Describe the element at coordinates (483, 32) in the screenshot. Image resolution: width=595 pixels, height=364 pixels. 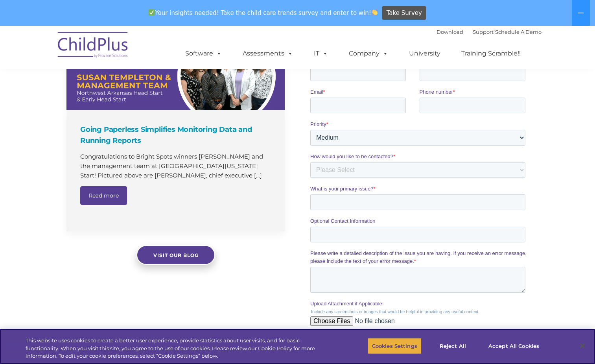
I see `a: Support` at that location.